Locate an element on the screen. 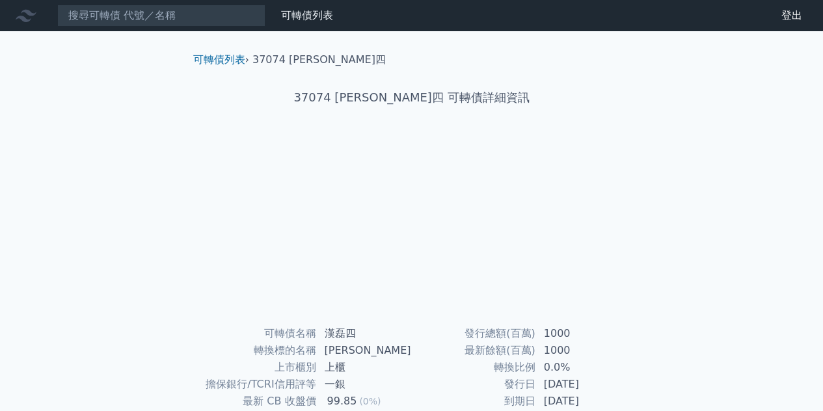  td: 到期日 is located at coordinates (474, 401).